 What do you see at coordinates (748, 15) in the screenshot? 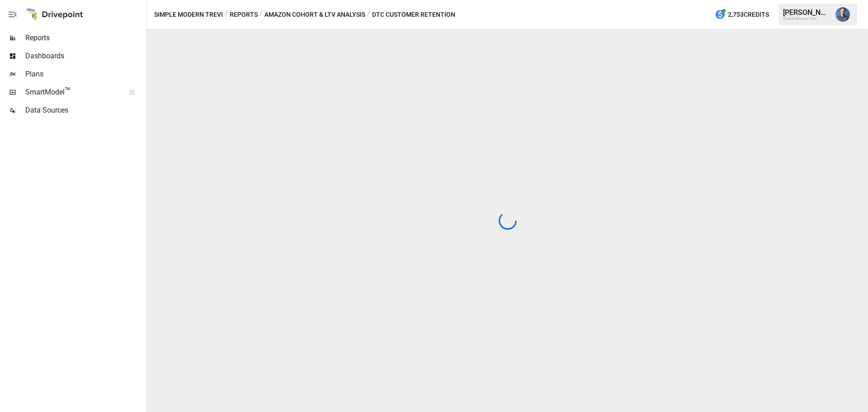
I see `span: 2,753 Credits` at bounding box center [748, 15].